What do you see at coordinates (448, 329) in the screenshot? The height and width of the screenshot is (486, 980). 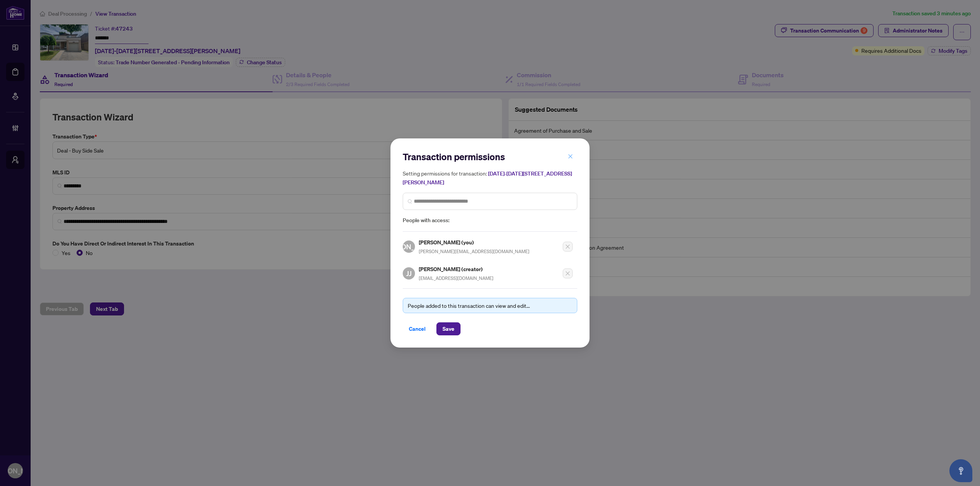 I see `button: Save` at bounding box center [448, 329].